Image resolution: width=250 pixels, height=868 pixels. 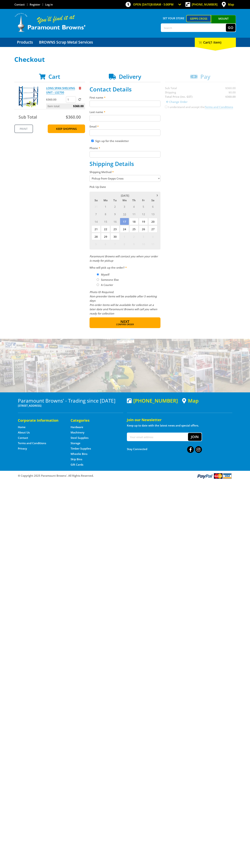 What do you see at coordinates (96, 222) in the screenshot?
I see `span: 14` at bounding box center [96, 222].